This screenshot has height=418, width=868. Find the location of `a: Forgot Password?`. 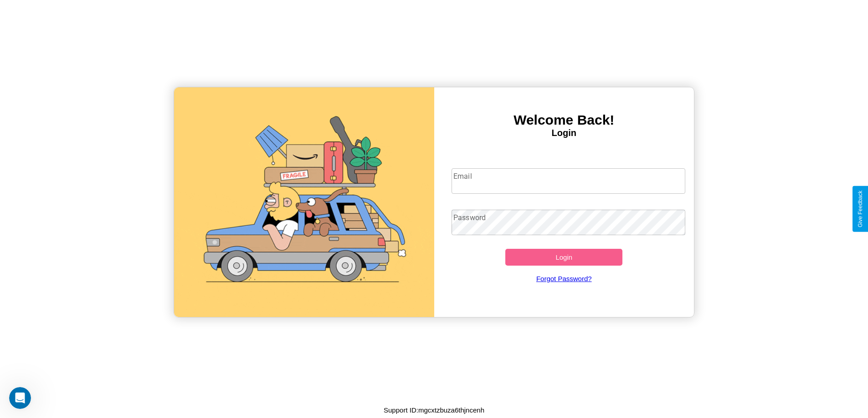

a: Forgot Password? is located at coordinates (564, 278).